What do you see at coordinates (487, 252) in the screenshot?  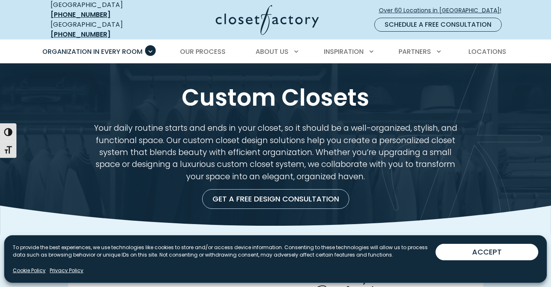 I see `button: ACCEPT` at bounding box center [487, 252].